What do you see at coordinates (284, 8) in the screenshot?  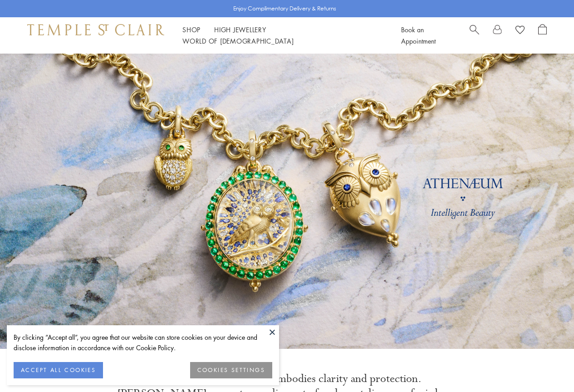 I see `p: Enjoy Complimentary Delivery & Returns` at bounding box center [284, 8].